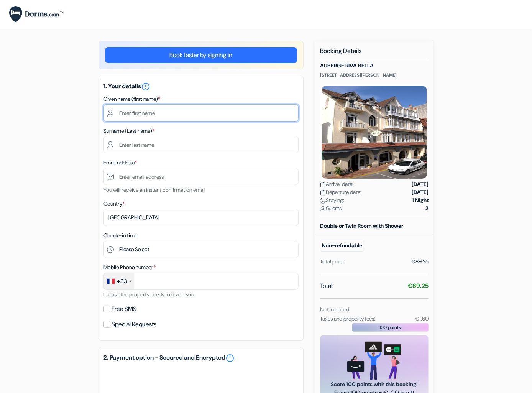  Describe the element at coordinates (341, 192) in the screenshot. I see `span: Departure date:` at that location.